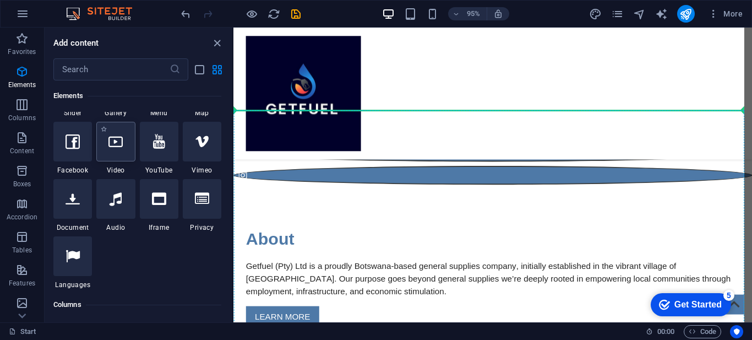  I want to click on i: Publish, so click(686, 14).